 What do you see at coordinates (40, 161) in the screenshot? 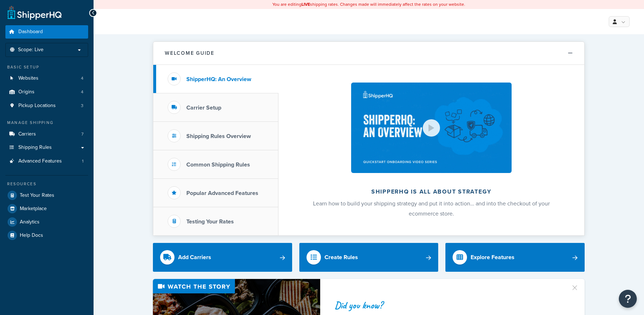
I see `span: Advanced Features` at bounding box center [40, 161].